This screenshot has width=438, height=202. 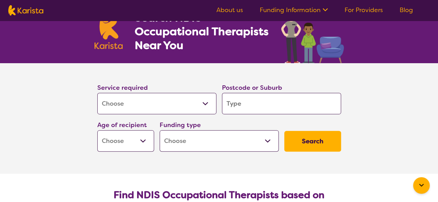 What do you see at coordinates (281, 104) in the screenshot?
I see `input: Type` at bounding box center [281, 104].